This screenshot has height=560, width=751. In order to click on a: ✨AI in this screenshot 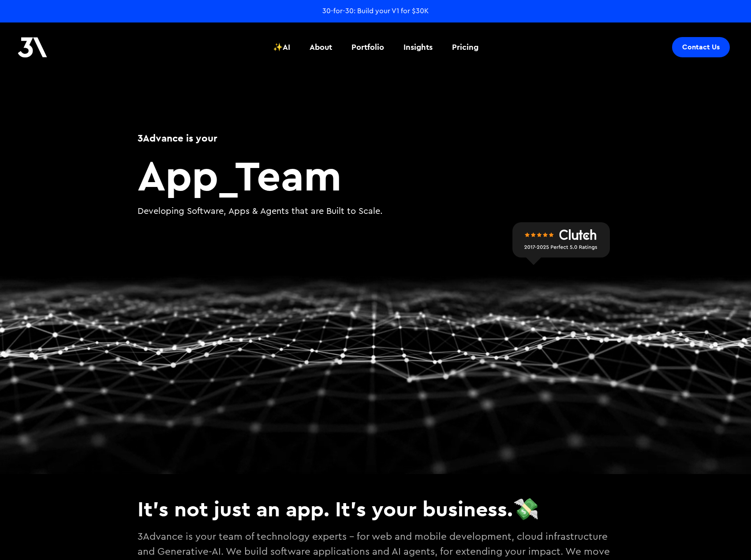, I will do `click(281, 47)`.